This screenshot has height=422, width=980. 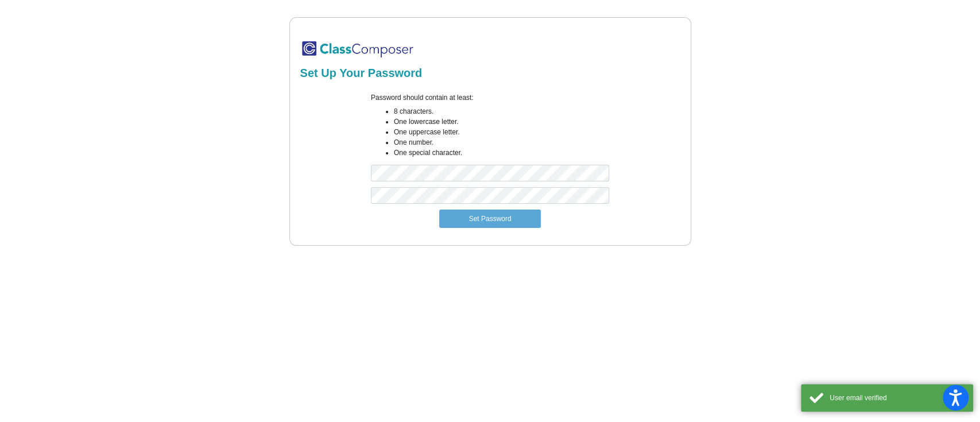 What do you see at coordinates (501, 132) in the screenshot?
I see `li: One uppercase letter.` at bounding box center [501, 132].